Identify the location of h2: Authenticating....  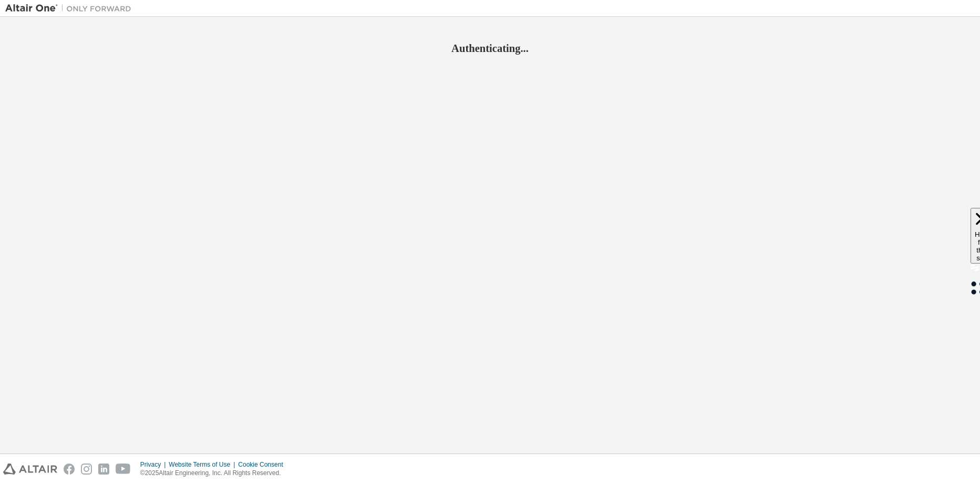
(490, 48).